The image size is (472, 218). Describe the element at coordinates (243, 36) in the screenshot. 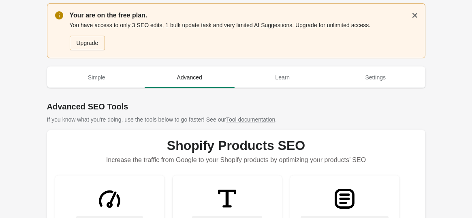

I see `div: You have access to only 3 SEO edits, 1 bulk update task and very limited AI Suggestions. Upgrade ...` at that location.